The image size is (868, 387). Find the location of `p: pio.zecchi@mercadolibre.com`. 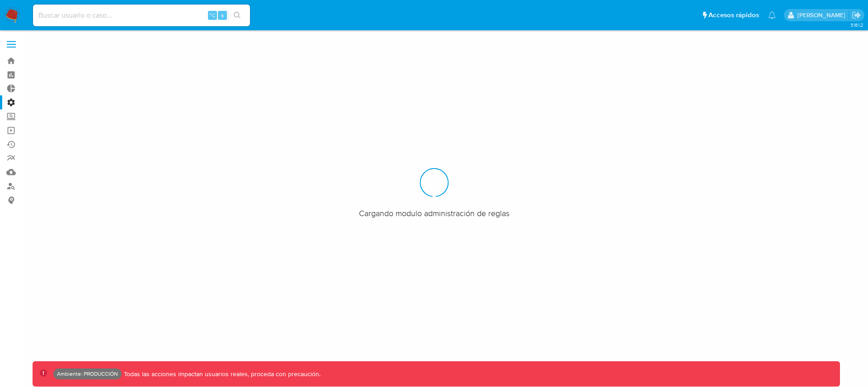

p: pio.zecchi@mercadolibre.com is located at coordinates (823, 15).